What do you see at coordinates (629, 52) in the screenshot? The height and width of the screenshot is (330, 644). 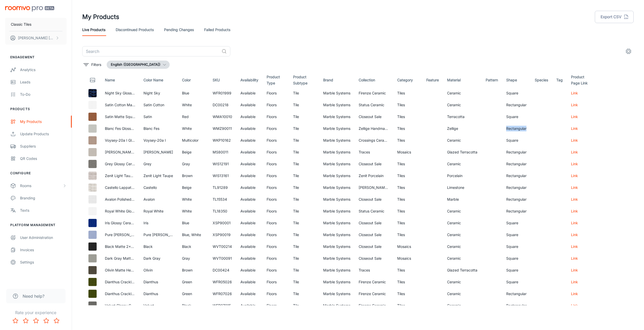 I see `button: settings` at bounding box center [629, 52].